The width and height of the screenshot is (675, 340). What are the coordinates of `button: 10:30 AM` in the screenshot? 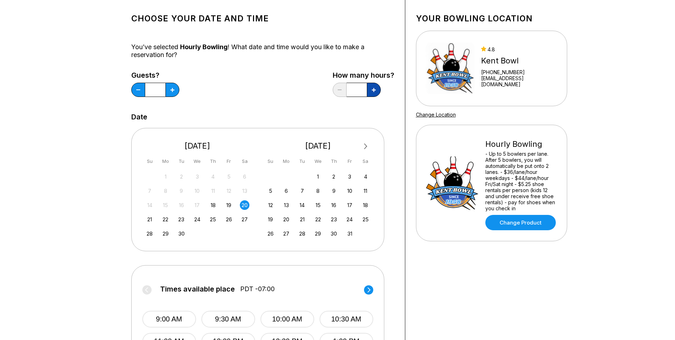 It's located at (346, 319).